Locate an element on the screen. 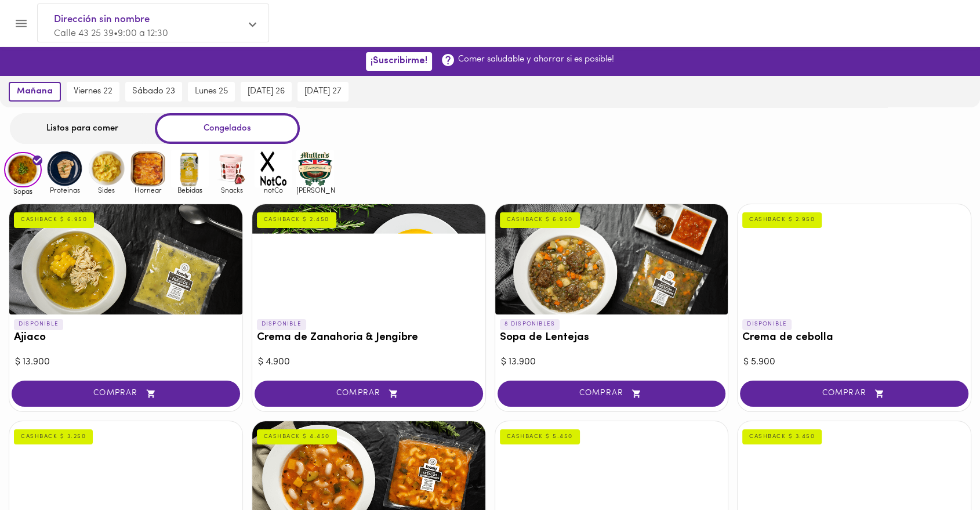  h3: Crema de Zanahoria & Jengibre is located at coordinates (369, 338).